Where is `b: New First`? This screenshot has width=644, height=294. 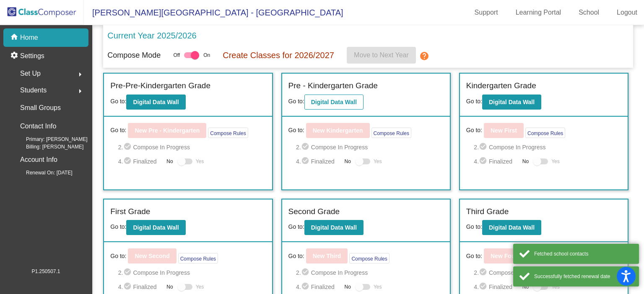 b: New First is located at coordinates (504, 131).